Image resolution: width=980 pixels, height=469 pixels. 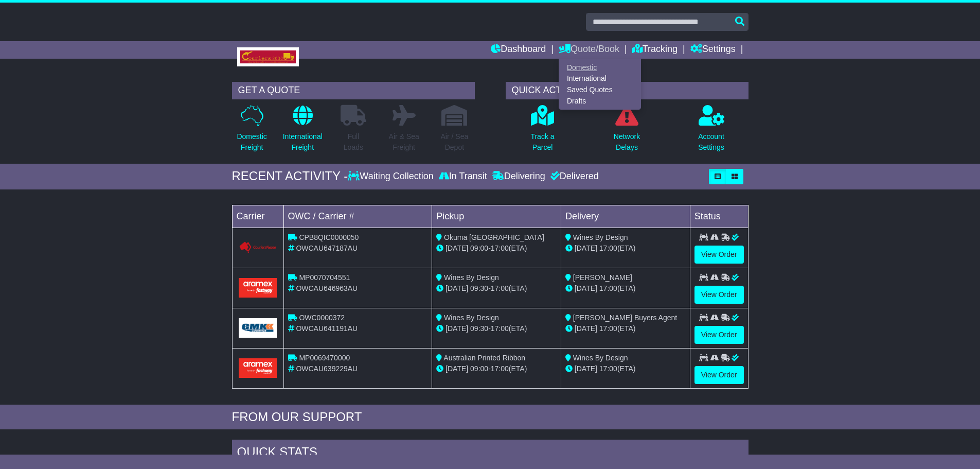 What do you see at coordinates (627, 91) in the screenshot?
I see `div: QUICK ACTIONS` at bounding box center [627, 91].